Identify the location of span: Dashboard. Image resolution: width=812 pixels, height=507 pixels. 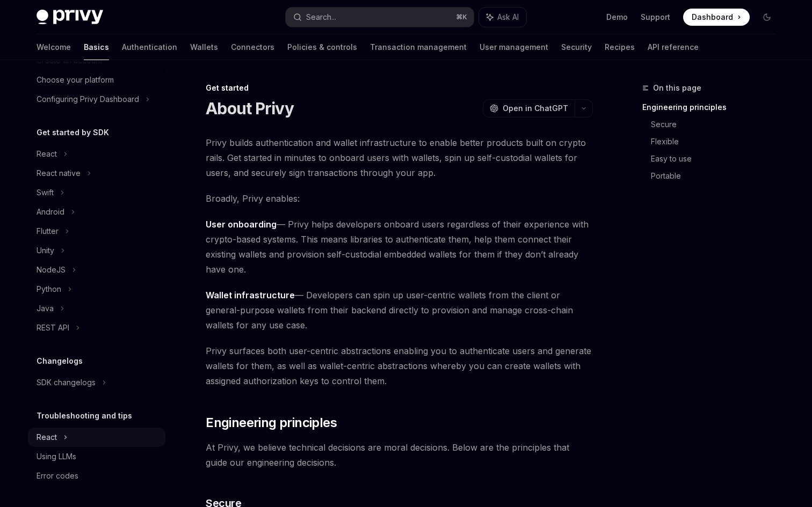
(713, 17).